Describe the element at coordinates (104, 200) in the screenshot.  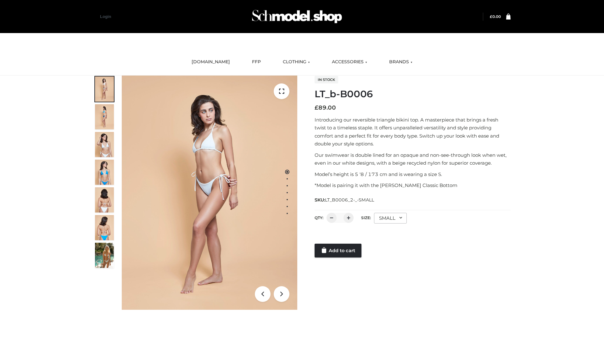
I see `img: ArielClassicBikiniTop_CloudNine_AzureSky_OW114ECO_7-scaled.jpg` at that location.